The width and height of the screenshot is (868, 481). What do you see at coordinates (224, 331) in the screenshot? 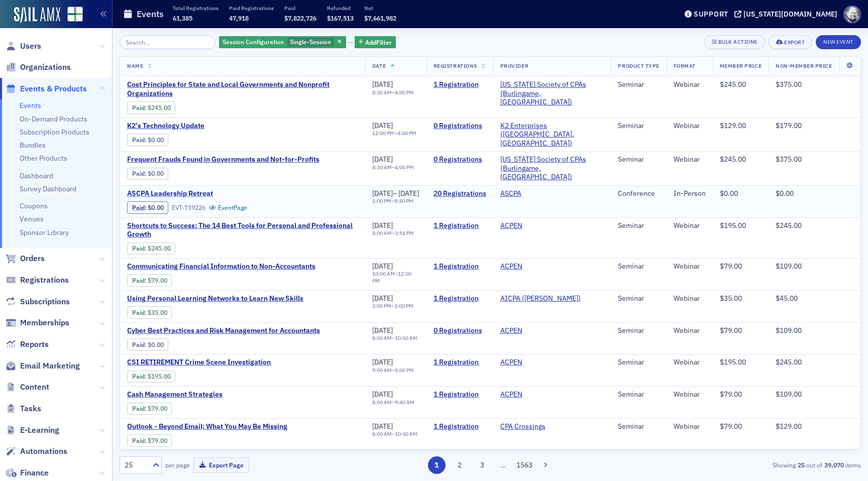
I see `a: Cyber Best Practices and Risk Management for Accountants` at bounding box center [224, 331].